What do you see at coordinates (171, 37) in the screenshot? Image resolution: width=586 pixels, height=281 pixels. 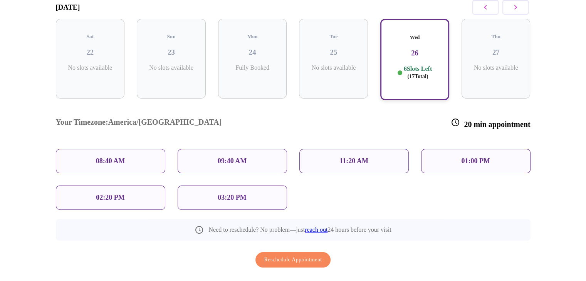 I see `h5: Sun` at bounding box center [171, 37].